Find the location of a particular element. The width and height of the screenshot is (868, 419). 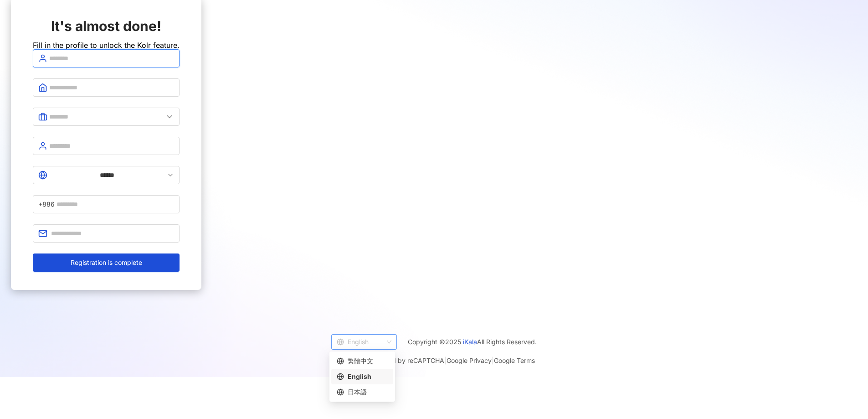

a: iKala is located at coordinates (470, 342).